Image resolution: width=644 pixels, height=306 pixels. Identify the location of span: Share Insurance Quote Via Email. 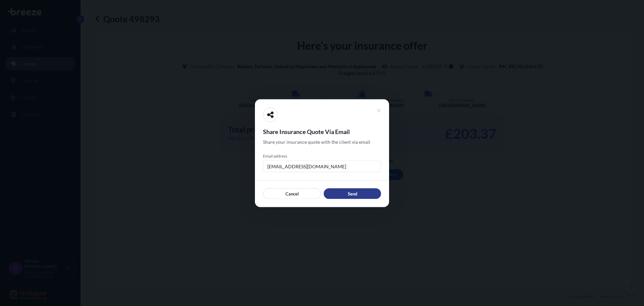
(322, 131).